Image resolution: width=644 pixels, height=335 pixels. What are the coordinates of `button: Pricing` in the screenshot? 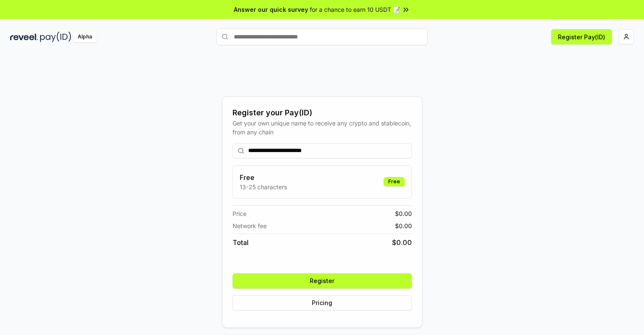 It's located at (322, 303).